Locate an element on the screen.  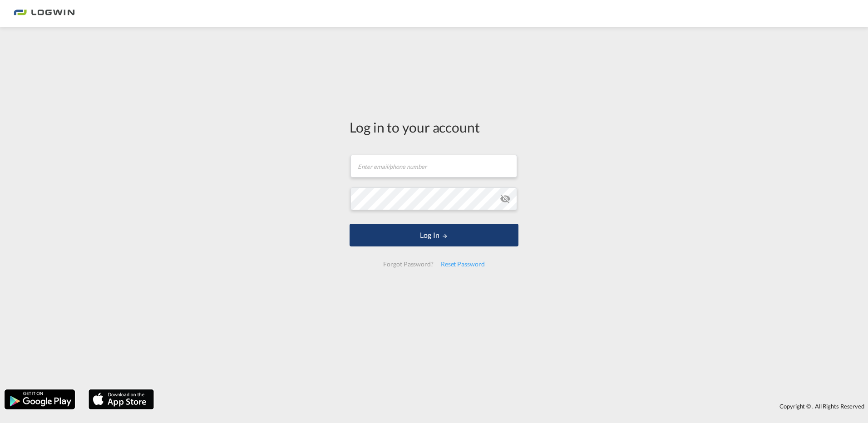
button: LOGIN is located at coordinates (434, 235).